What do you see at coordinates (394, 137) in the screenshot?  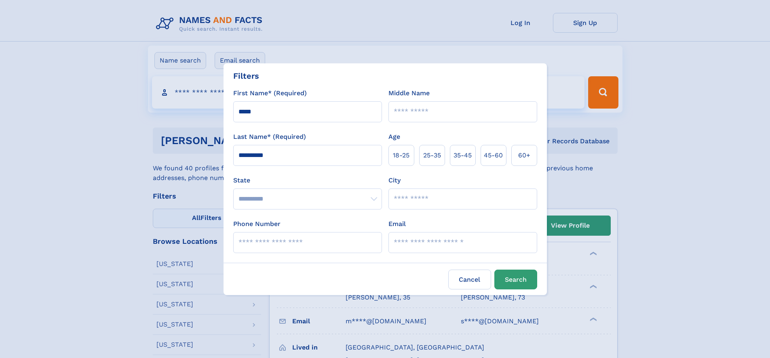 I see `label: Age` at bounding box center [394, 137].